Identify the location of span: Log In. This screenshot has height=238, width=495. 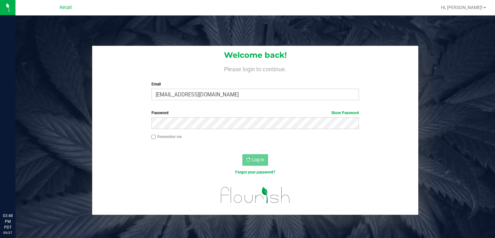
(258, 159).